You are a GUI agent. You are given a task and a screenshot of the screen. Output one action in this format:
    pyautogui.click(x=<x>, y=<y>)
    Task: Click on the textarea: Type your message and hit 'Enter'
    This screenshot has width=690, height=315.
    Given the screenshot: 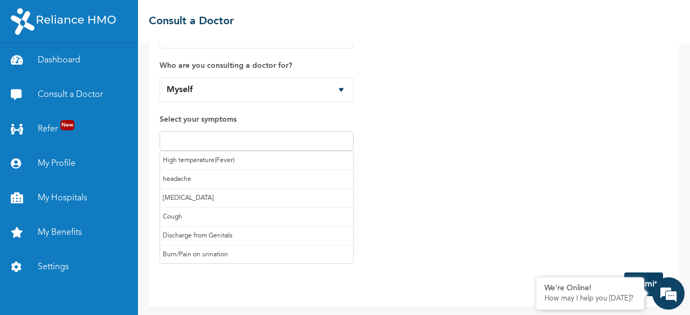 What is the action you would take?
    pyautogui.click(x=105, y=242)
    